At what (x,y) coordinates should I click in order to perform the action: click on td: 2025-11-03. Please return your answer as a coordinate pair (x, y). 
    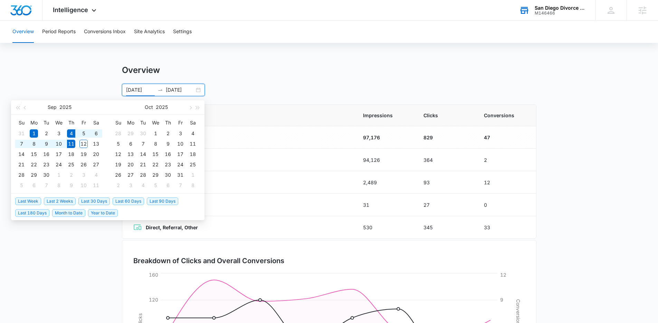
    Looking at the image, I should click on (131, 185).